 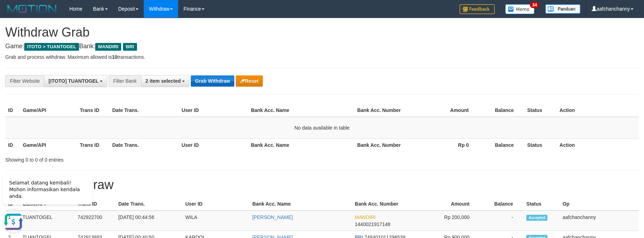 What do you see at coordinates (322, 32) in the screenshot?
I see `h1: Withdraw Grab` at bounding box center [322, 32].